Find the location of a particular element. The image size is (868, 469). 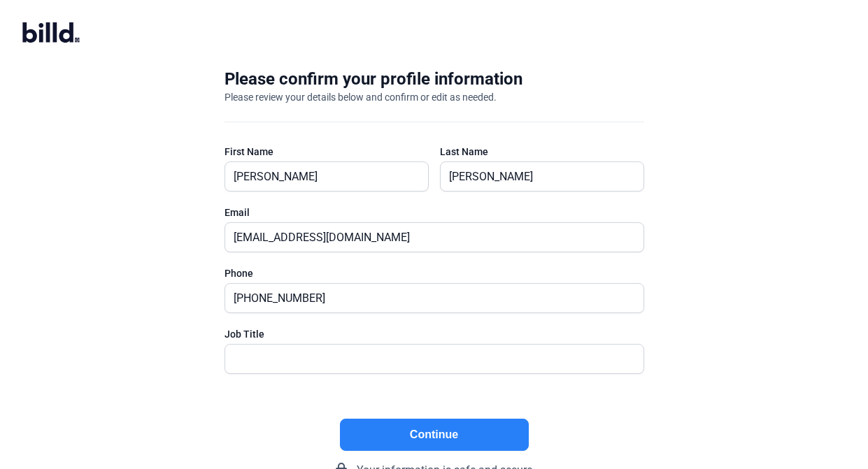

div: Please review your details below and confirm or edit as needed. is located at coordinates (360, 97).